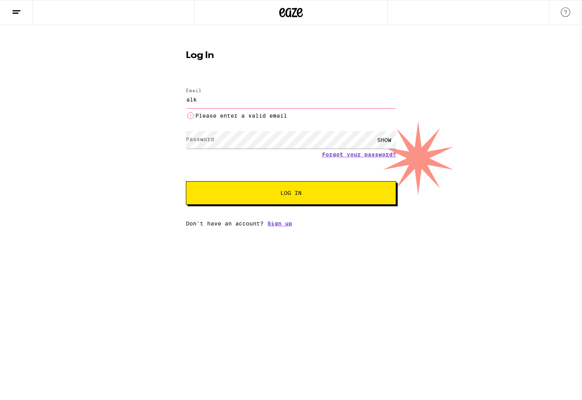 The image size is (582, 400). I want to click on span: Hi. Need any help?, so click(31, 9).